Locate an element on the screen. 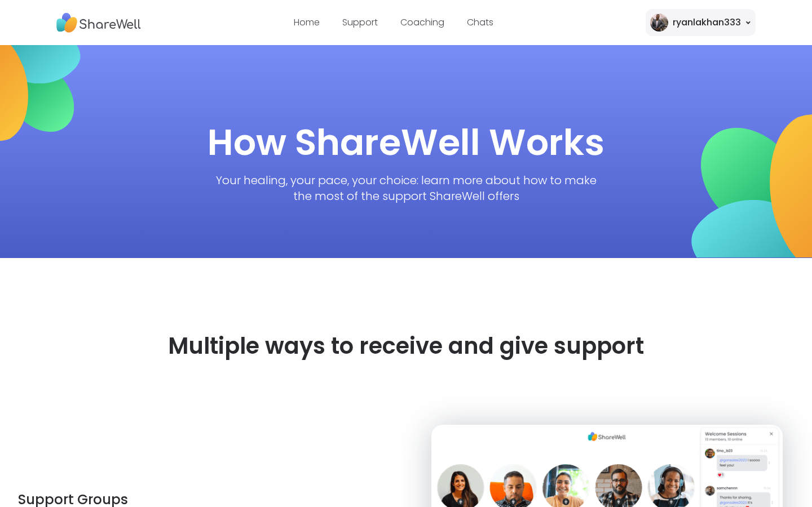 This screenshot has height=507, width=812. p: Your healing, your pace, your choice: learn more about how to make the most of the support ShareW... is located at coordinates (406, 188).